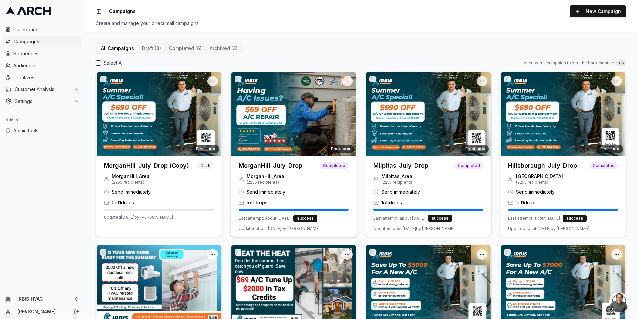 The height and width of the screenshot is (319, 637). What do you see at coordinates (223, 48) in the screenshot?
I see `button: archived (3)` at bounding box center [223, 48].